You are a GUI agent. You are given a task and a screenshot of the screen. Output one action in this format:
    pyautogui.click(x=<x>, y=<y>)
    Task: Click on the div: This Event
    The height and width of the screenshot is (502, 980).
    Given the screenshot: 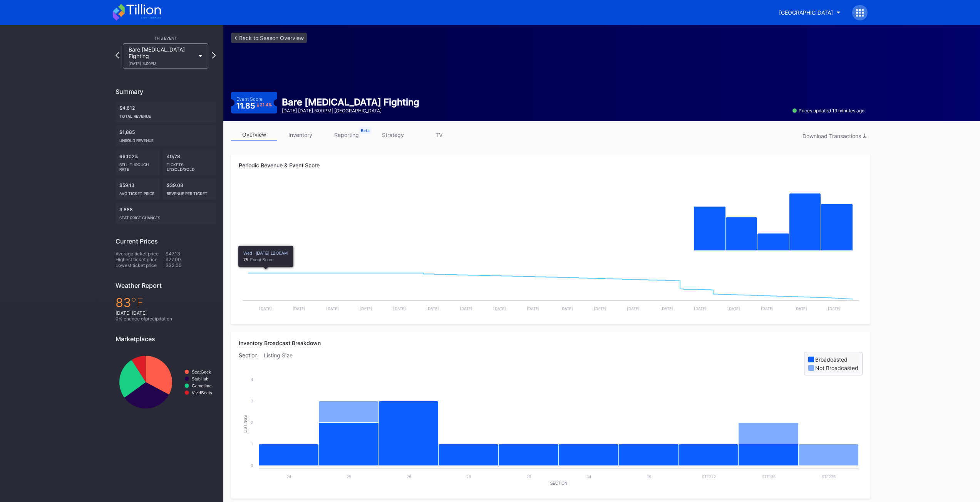 What is the action you would take?
    pyautogui.click(x=166, y=39)
    